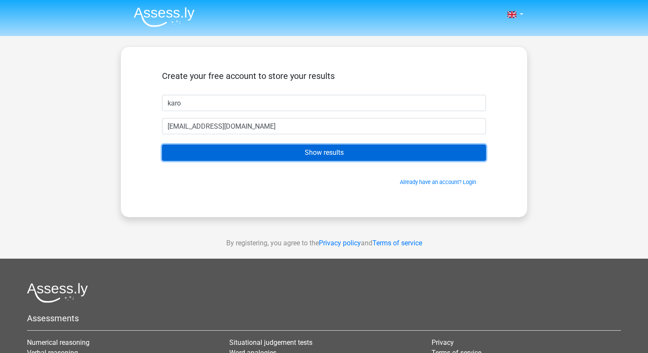  What do you see at coordinates (340, 242) in the screenshot?
I see `a: Privacy policy` at bounding box center [340, 242].